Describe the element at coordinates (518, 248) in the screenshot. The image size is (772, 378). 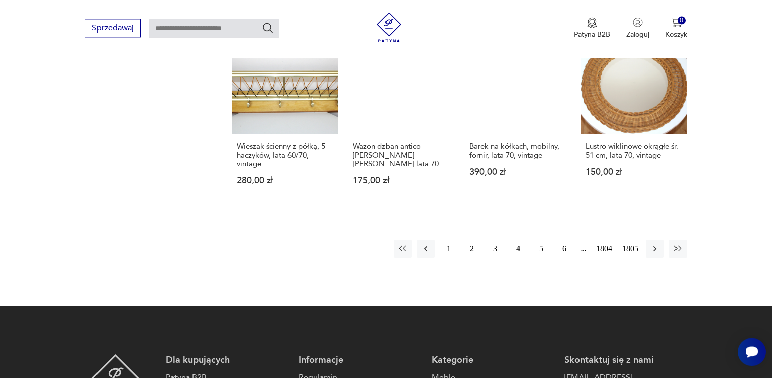
I see `button: 4` at that location.